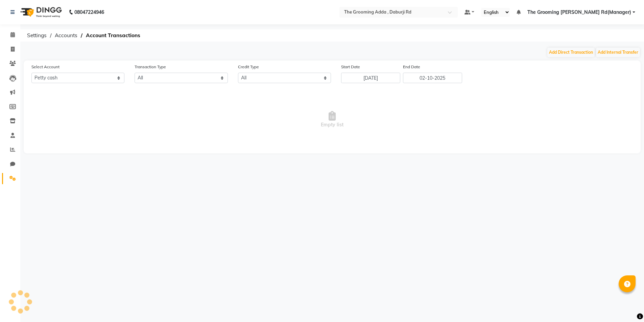 This screenshot has height=322, width=644. Describe the element at coordinates (571, 52) in the screenshot. I see `button: Add Direct Transaction` at that location.